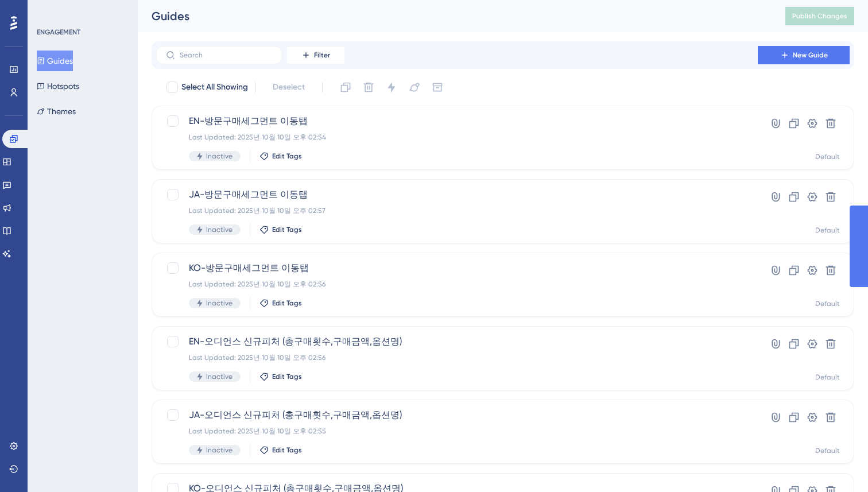  I want to click on span: New Guide, so click(810, 55).